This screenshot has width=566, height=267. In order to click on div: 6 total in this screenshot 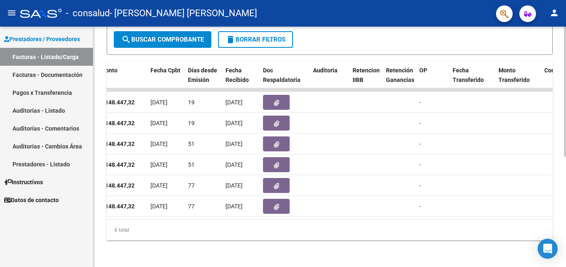, I will do `click(329, 230)`.